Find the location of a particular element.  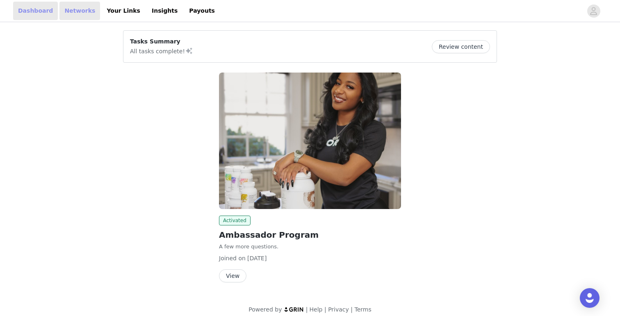

div: avatar is located at coordinates (593, 11).